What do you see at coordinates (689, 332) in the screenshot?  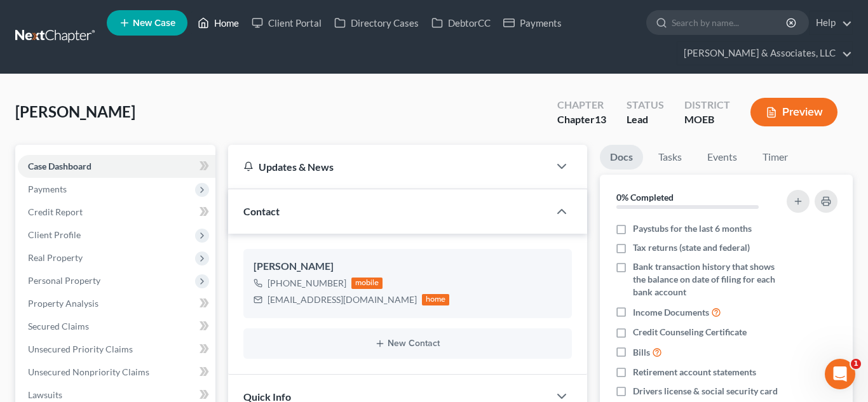 I see `span: Credit Counseling Certificate` at bounding box center [689, 332].